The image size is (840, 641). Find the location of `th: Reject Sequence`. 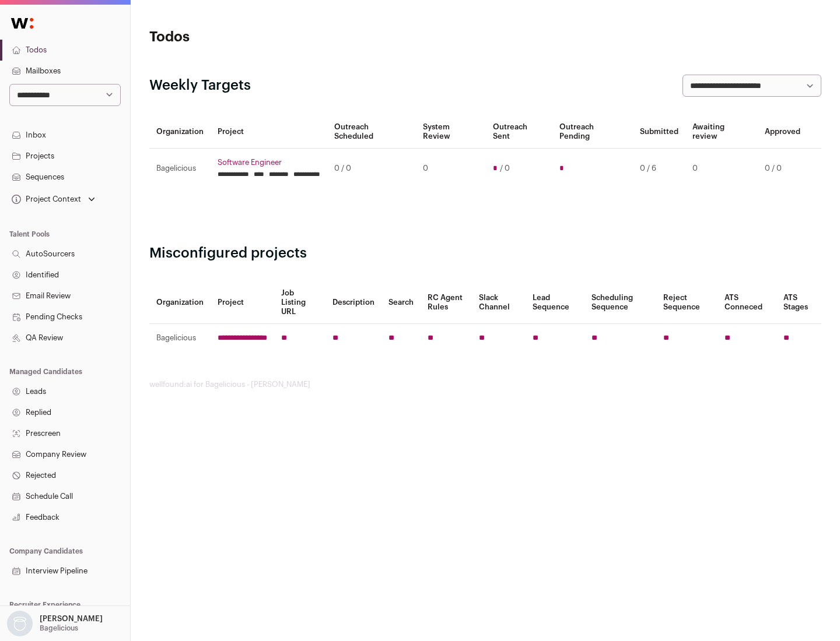

th: Reject Sequence is located at coordinates (687, 302).